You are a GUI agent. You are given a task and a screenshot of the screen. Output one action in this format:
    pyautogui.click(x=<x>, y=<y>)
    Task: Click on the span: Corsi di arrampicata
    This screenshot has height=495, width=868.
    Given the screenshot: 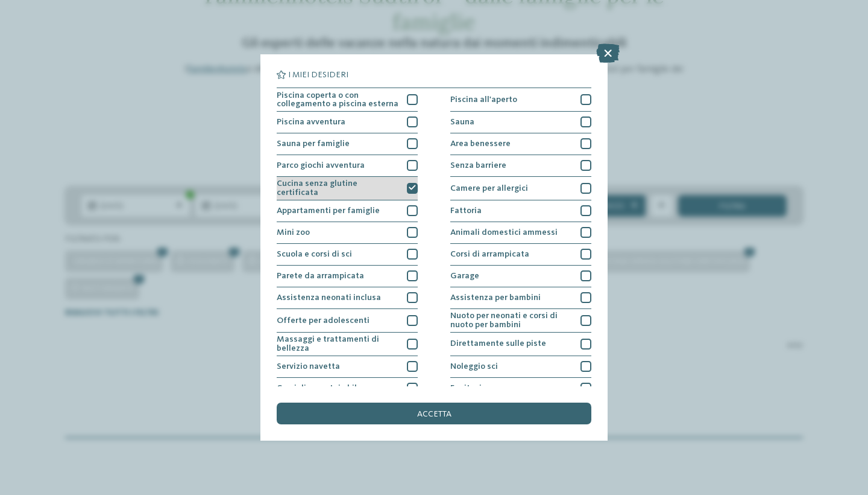 What is the action you would take?
    pyautogui.click(x=489, y=254)
    